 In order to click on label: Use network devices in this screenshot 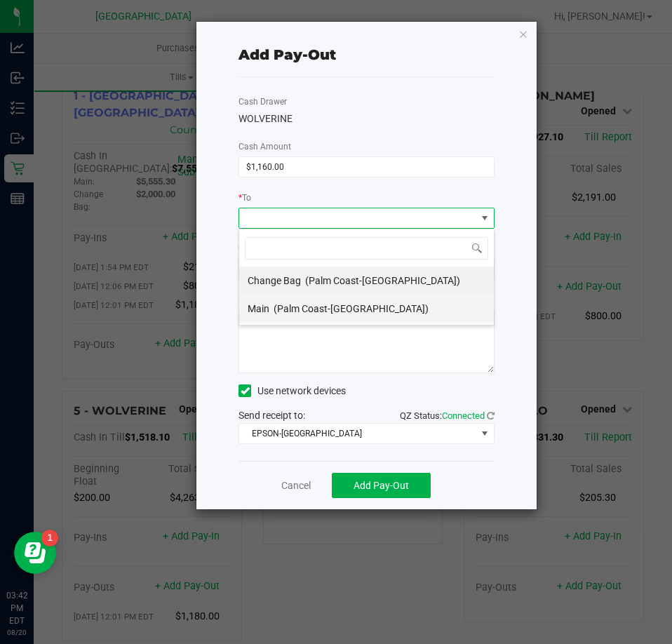, I will do `click(292, 391)`.